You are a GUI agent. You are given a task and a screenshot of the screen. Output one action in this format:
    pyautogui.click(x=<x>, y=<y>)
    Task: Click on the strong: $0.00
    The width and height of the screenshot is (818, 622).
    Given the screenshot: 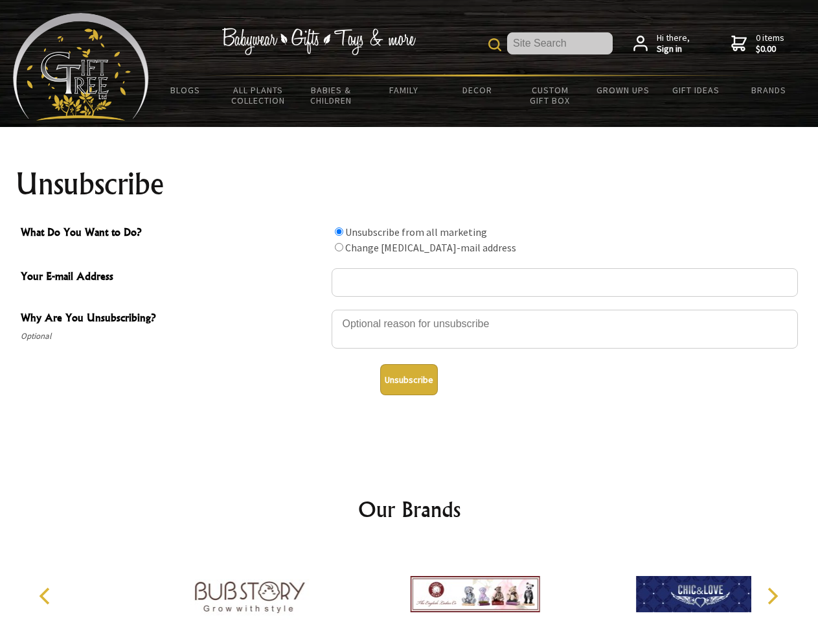 What is the action you would take?
    pyautogui.click(x=770, y=49)
    